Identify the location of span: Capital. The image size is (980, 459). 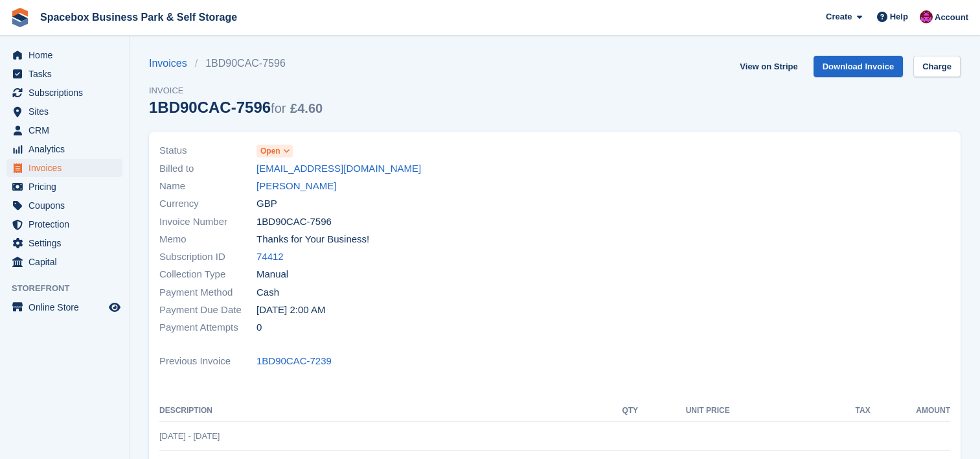
(67, 262).